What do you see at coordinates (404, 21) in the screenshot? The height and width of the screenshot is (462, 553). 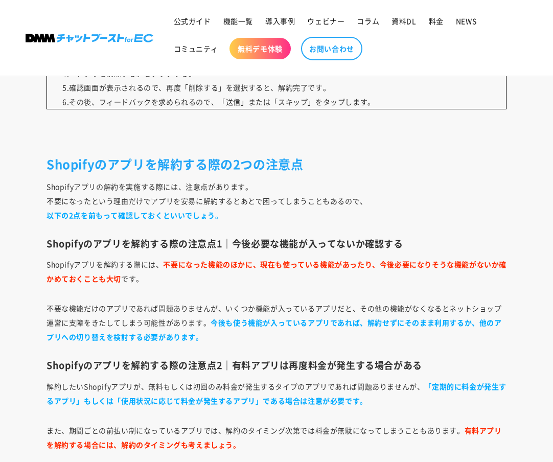 I see `span: 資料DL` at bounding box center [404, 21].